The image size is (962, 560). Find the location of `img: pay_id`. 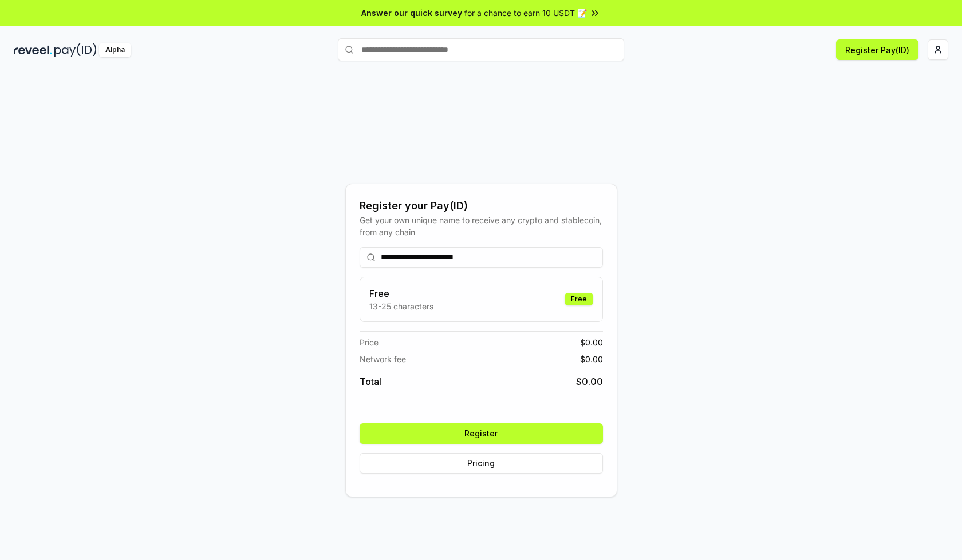

img: pay_id is located at coordinates (75, 50).